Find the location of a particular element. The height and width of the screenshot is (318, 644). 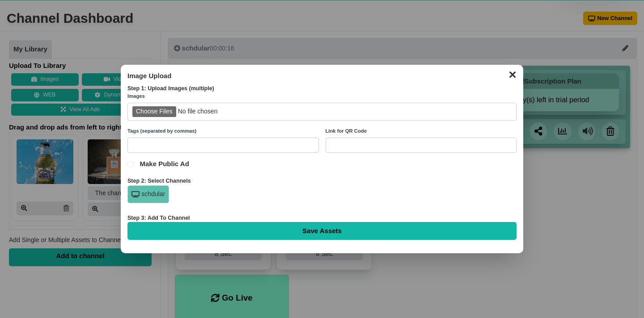

label: Make Public Ad is located at coordinates (322, 164).